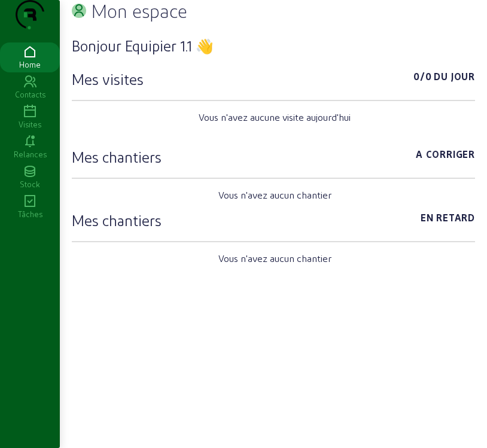 This screenshot has height=448, width=487. What do you see at coordinates (454, 79) in the screenshot?
I see `span: Du jour` at bounding box center [454, 79].